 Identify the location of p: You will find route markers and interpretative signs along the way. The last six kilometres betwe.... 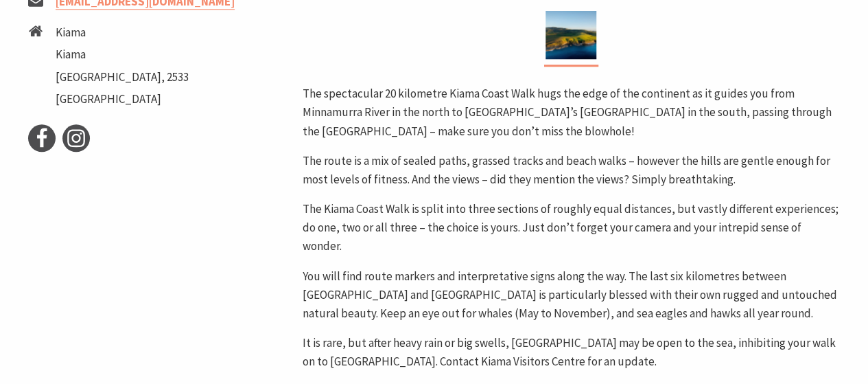
(571, 295).